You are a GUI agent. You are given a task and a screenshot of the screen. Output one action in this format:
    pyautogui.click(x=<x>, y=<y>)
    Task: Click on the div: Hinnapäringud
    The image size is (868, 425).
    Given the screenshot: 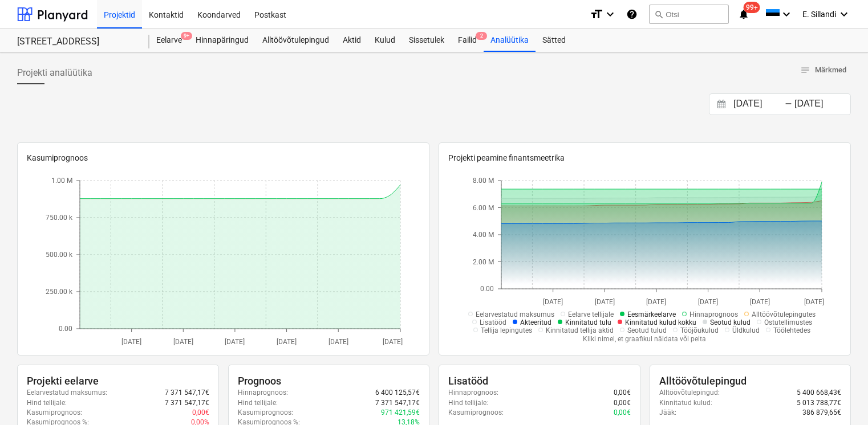 What is the action you would take?
    pyautogui.click(x=222, y=41)
    